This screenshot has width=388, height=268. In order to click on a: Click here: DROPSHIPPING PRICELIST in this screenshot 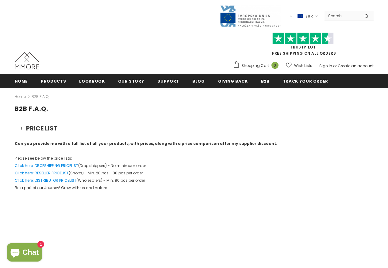, I will do `click(46, 165)`.